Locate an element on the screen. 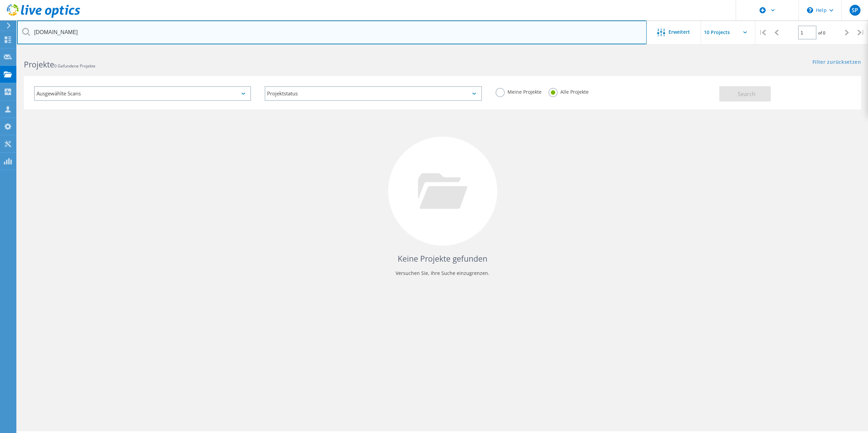  a: Live Optics Dashboard is located at coordinates (43, 17).